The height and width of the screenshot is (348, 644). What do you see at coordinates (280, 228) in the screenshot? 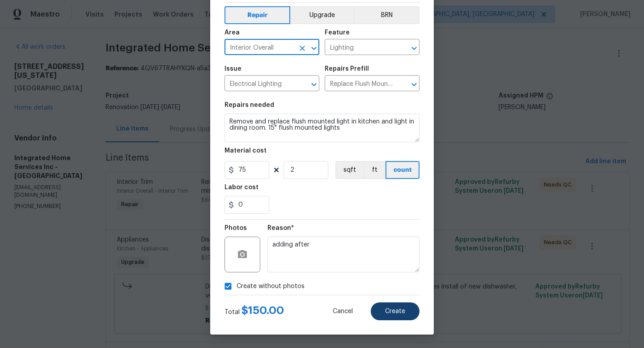
I see `h5: Reason*` at bounding box center [280, 228].